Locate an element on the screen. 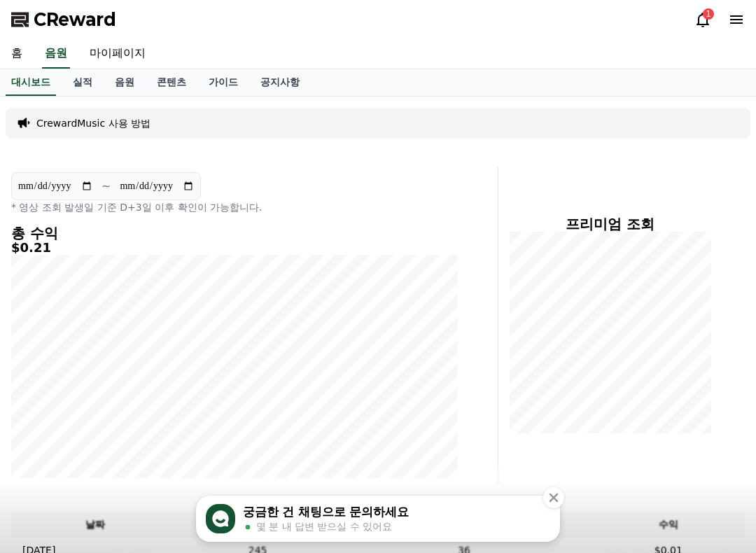 The height and width of the screenshot is (553, 756). h4: 프리미엄 조회 is located at coordinates (610, 224).